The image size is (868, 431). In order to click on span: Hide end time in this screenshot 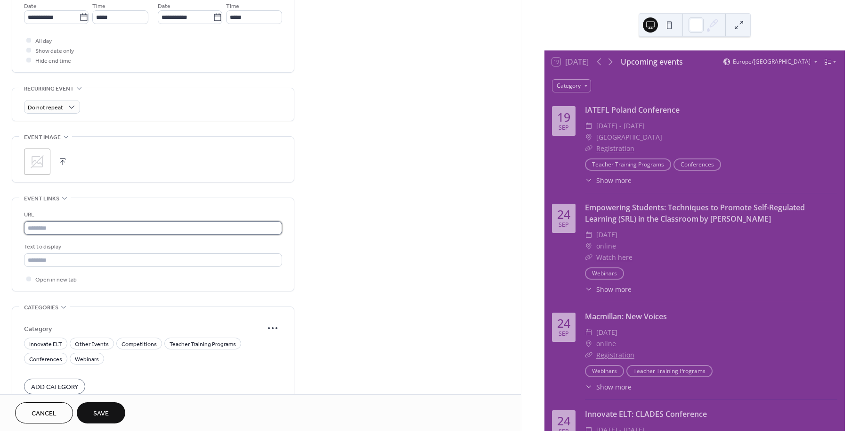, I will do `click(53, 61)`.